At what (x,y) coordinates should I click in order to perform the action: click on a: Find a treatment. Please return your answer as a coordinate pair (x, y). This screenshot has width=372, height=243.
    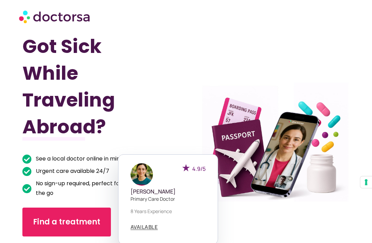
    Looking at the image, I should click on (66, 222).